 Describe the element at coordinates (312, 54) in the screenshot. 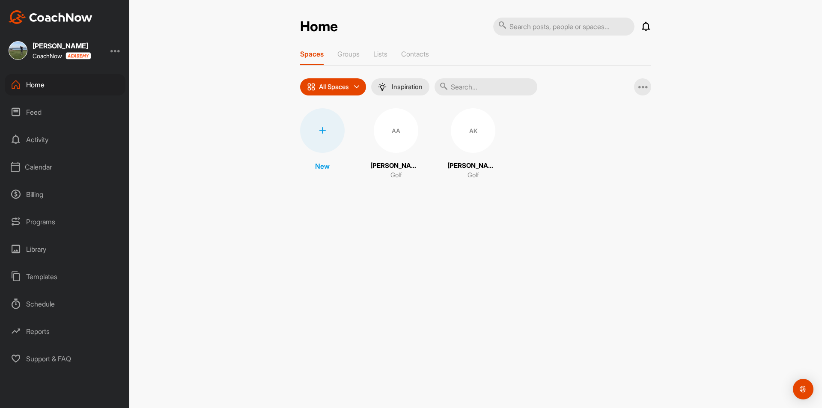

I see `p: Spaces` at that location.